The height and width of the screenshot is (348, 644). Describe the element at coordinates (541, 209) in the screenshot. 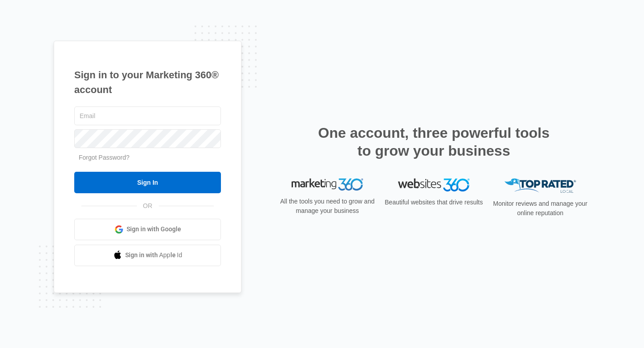

I see `p: Monitor reviews and manage your online reputation` at that location.